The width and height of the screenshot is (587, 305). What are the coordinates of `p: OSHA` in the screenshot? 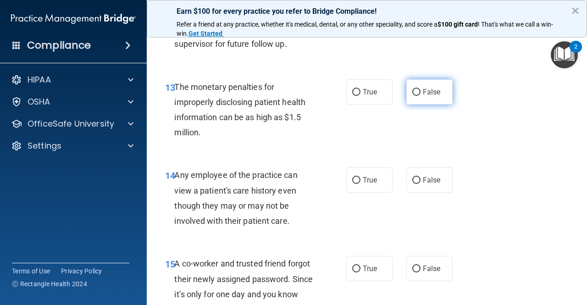 It's located at (39, 102).